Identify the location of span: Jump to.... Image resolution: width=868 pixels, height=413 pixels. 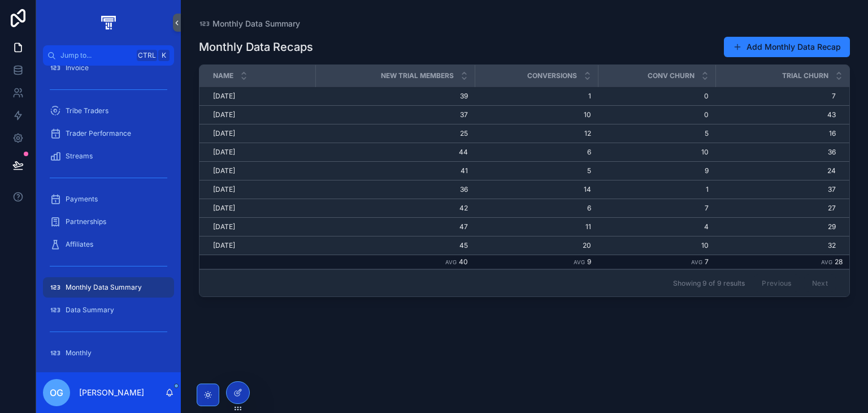
(96, 55).